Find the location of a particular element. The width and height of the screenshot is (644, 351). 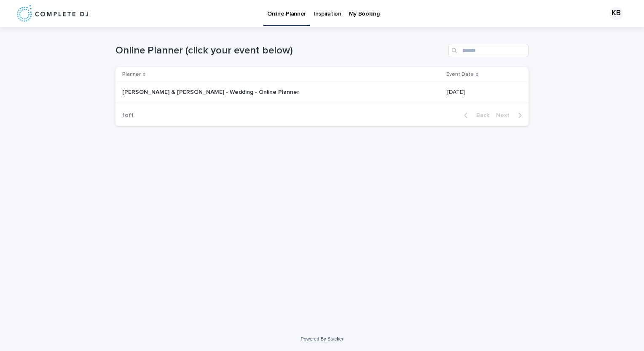

p: 1 of 1 is located at coordinates (128, 115).